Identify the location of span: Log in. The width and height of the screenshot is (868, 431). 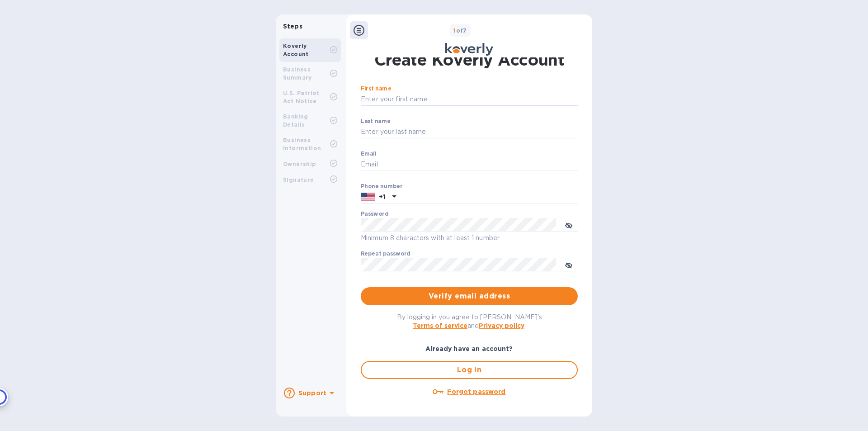
(469, 370).